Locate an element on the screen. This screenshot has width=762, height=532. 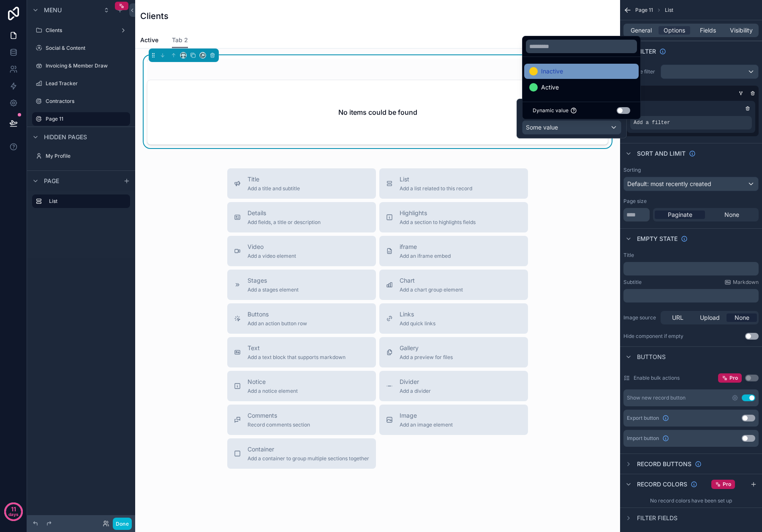
div: Show new record button is located at coordinates (656, 398).